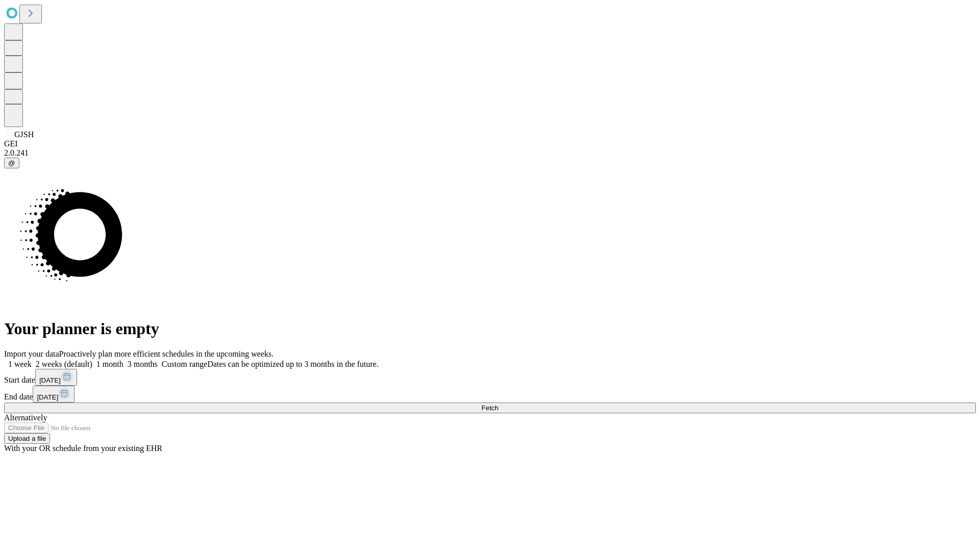  What do you see at coordinates (24, 135) in the screenshot?
I see `span: GJSH` at bounding box center [24, 135].